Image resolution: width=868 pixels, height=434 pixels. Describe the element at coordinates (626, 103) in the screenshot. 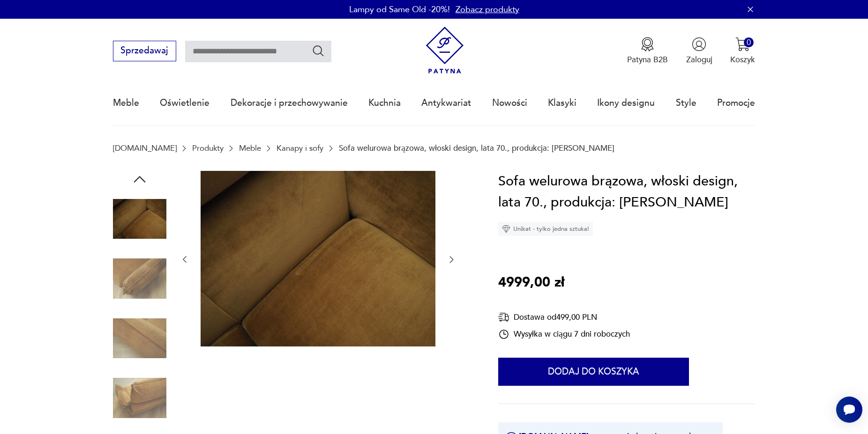

I see `a: Ikony designu` at that location.